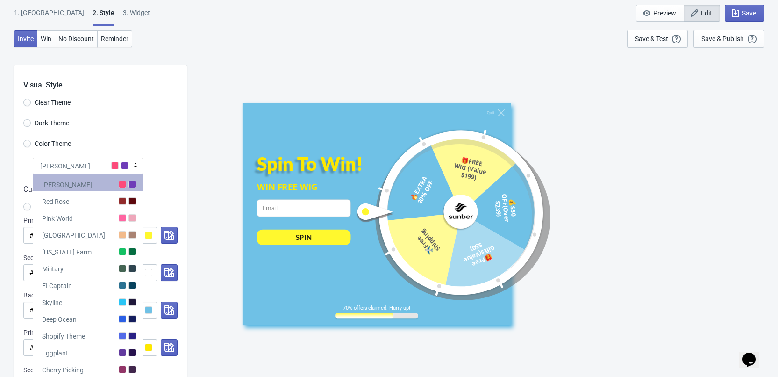 The image size is (778, 377). Describe the element at coordinates (303, 236) in the screenshot. I see `div: SPIN` at that location.